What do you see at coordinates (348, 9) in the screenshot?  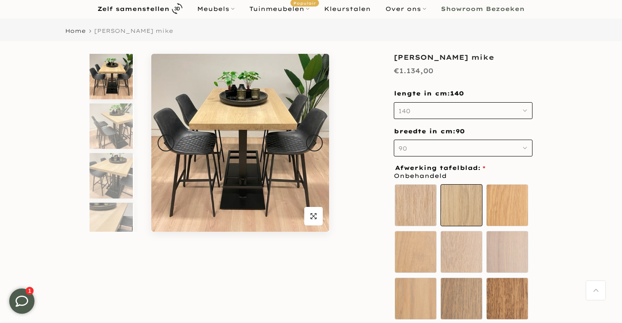 I see `a: Kleurstalen` at bounding box center [348, 9].